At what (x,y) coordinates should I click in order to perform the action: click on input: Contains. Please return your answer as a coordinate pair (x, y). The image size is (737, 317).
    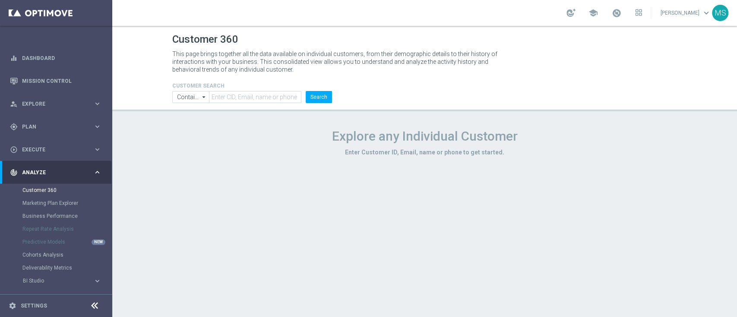
    Looking at the image, I should click on (191, 97).